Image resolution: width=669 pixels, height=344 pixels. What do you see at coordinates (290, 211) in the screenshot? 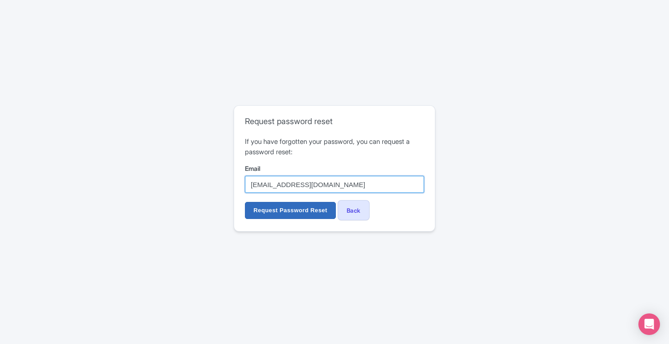
I see `input: Request Password Reset` at bounding box center [290, 211].